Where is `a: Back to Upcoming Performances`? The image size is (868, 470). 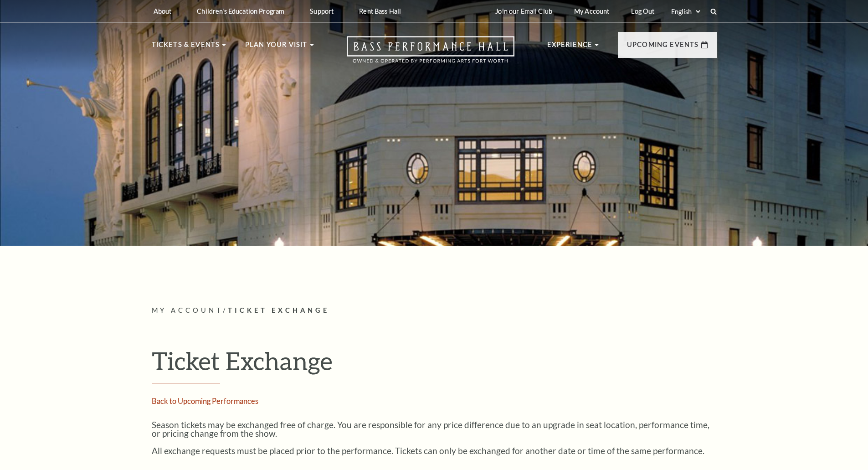
a: Back to Upcoming Performances is located at coordinates (205, 401).